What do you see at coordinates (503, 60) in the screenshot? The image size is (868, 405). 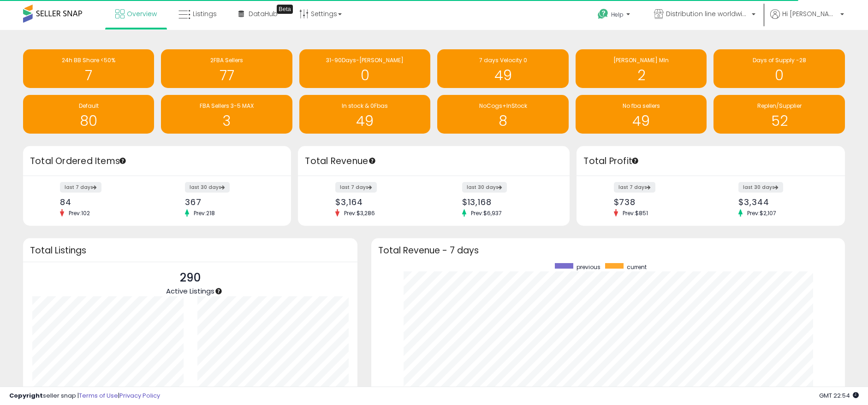 I see `span: 7 days Velocity 0` at bounding box center [503, 60].